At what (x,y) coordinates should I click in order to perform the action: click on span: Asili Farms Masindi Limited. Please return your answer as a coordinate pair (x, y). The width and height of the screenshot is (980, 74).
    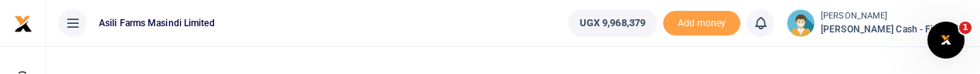
    Looking at the image, I should click on (157, 23).